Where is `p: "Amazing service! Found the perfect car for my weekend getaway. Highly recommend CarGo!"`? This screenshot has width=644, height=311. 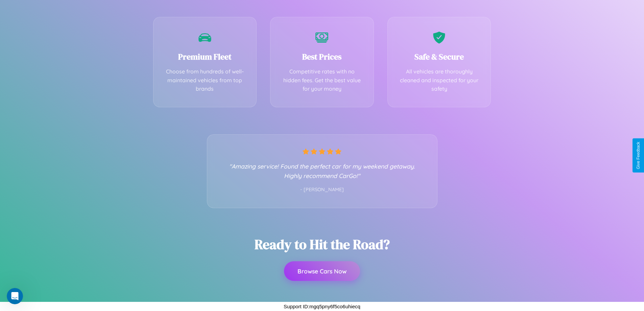
p: "Amazing service! Found the perfect car for my weekend getaway. Highly recommend CarGo!" is located at coordinates (322, 171).